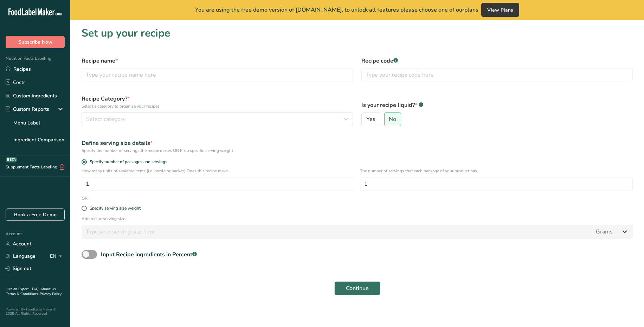 The width and height of the screenshot is (644, 327). What do you see at coordinates (106, 119) in the screenshot?
I see `span: Select category` at bounding box center [106, 119].